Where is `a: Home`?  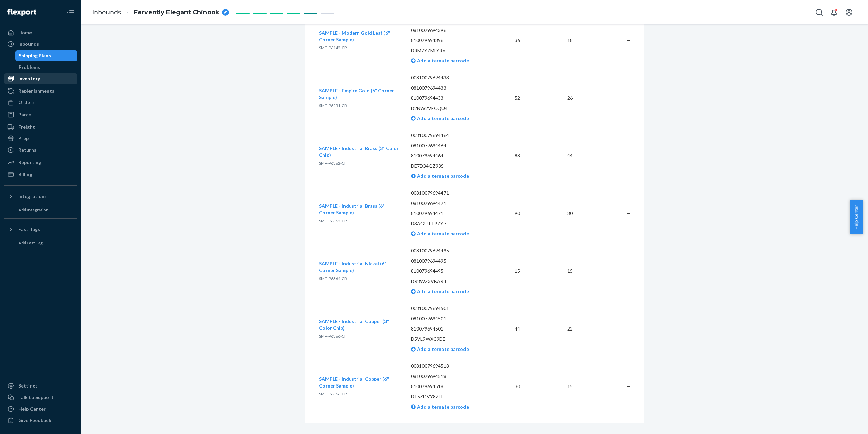 a: Home is located at coordinates (41, 33).